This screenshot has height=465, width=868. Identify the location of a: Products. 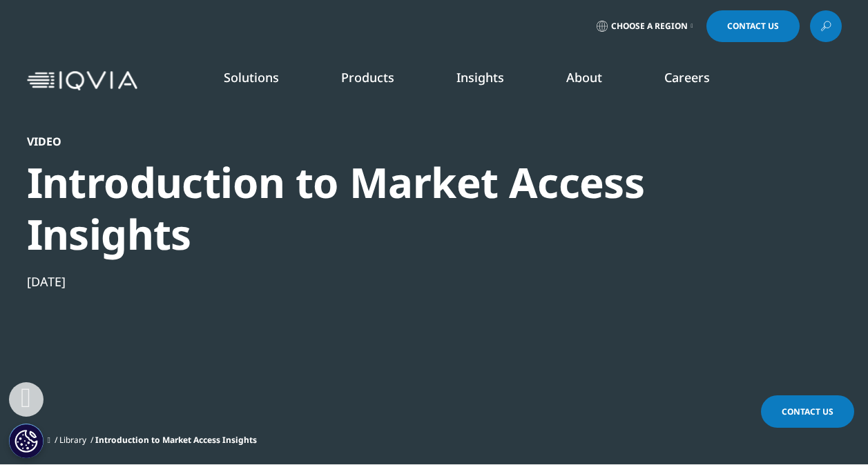
(367, 77).